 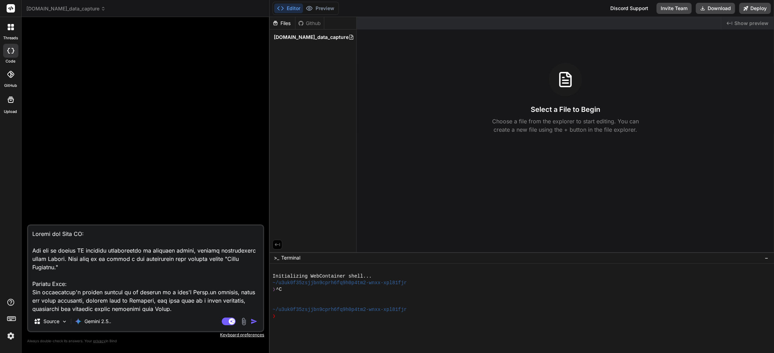 I want to click on span: Initializing WebContainer shell..., so click(x=322, y=276).